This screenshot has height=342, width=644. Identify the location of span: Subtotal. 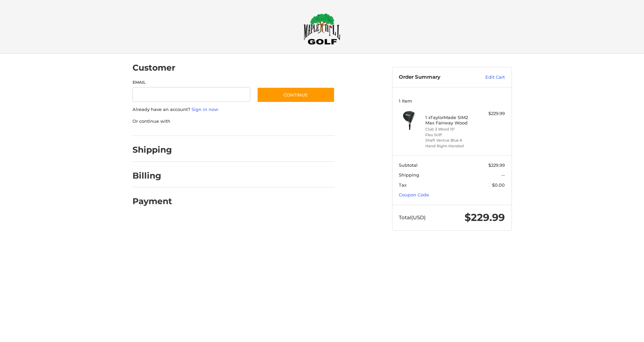
(409, 165).